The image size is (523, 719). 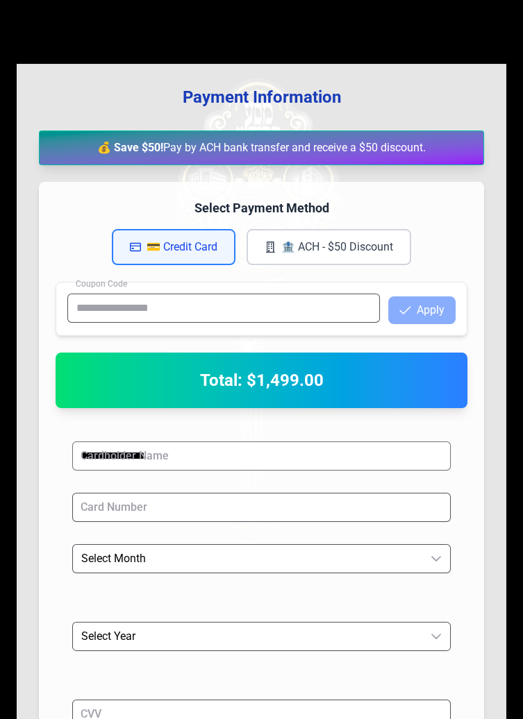 What do you see at coordinates (247, 559) in the screenshot?
I see `span: Select Month` at bounding box center [247, 559].